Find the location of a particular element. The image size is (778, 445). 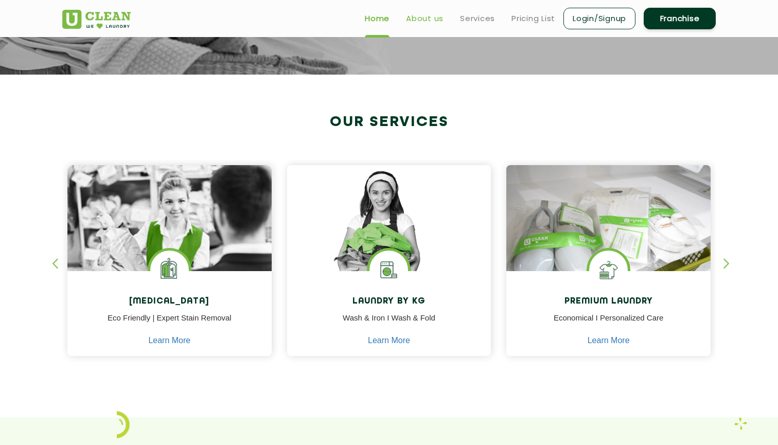

img: Laundry wash and iron is located at coordinates (741, 424).